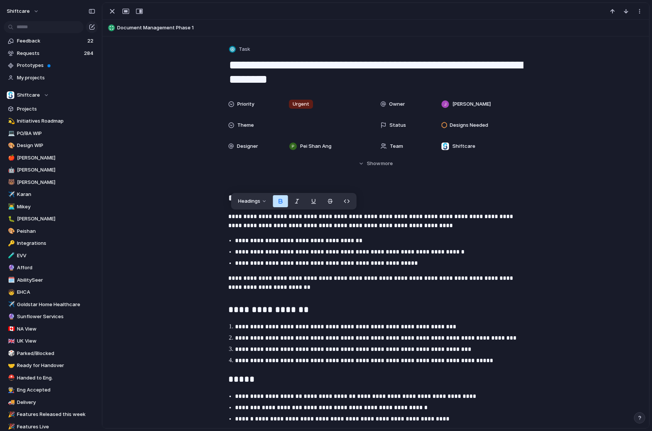 The image size is (652, 431). I want to click on span: Shiftcare, so click(28, 95).